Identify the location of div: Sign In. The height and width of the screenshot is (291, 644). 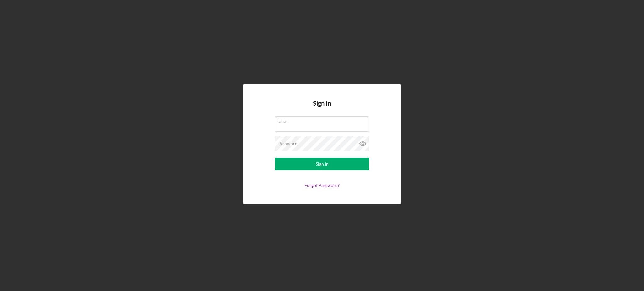
(322, 164).